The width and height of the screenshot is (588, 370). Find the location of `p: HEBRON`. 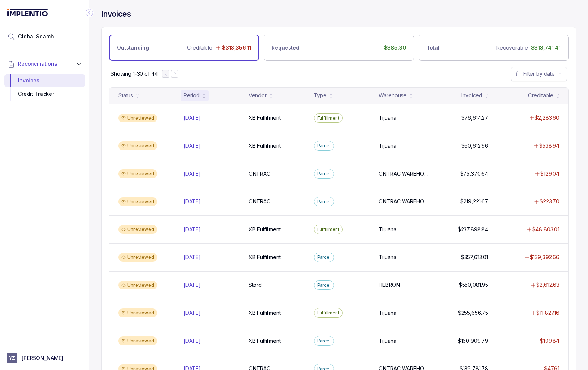

p: HEBRON is located at coordinates (389, 285).